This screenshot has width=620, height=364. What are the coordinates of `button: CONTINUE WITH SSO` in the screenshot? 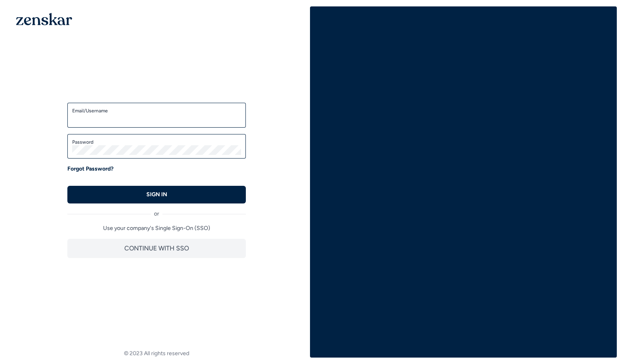 It's located at (157, 248).